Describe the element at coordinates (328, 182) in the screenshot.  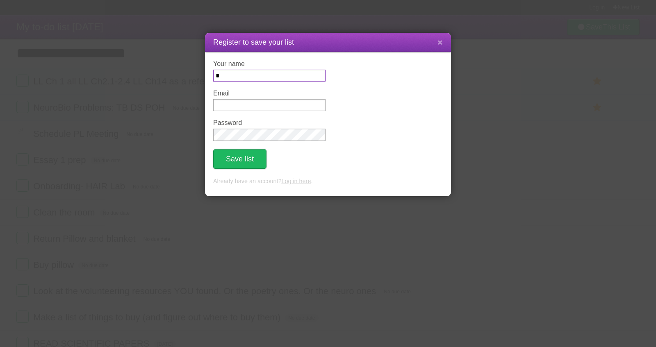
I see `p: Already have an account? .` at that location.